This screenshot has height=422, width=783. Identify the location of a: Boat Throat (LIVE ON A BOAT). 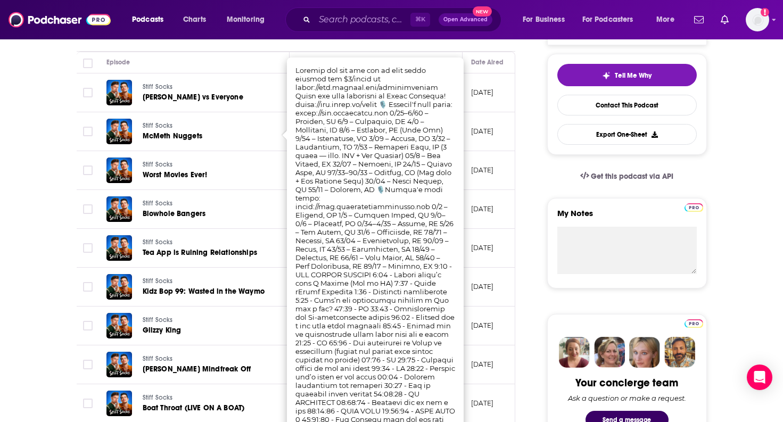
(206, 408).